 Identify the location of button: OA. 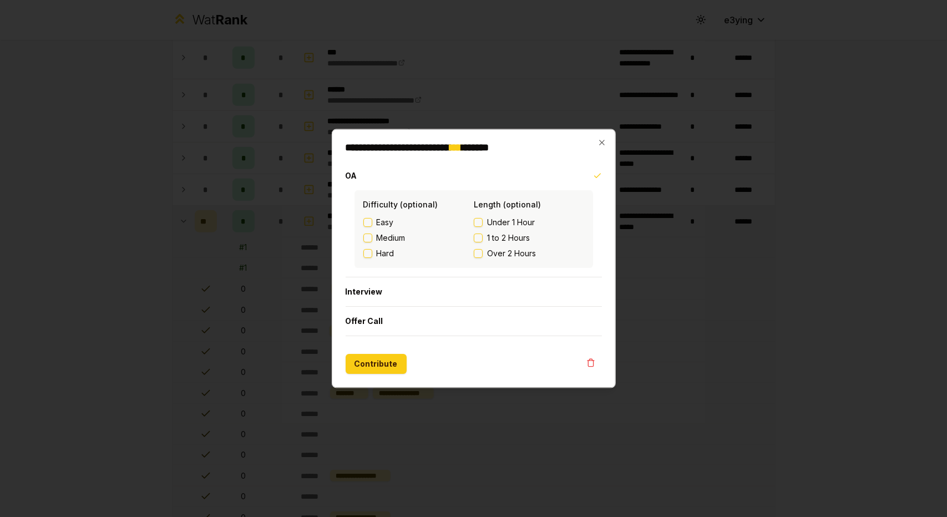
(474, 176).